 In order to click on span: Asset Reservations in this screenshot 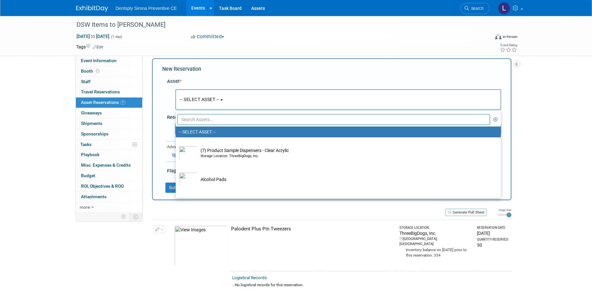, I will do `click(103, 102)`.